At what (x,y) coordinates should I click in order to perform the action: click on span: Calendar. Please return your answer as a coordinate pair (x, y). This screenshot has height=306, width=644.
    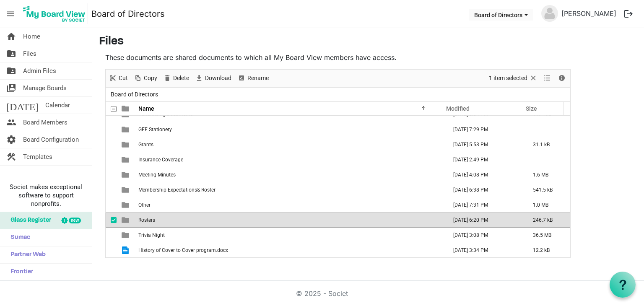
    Looking at the image, I should click on (57, 105).